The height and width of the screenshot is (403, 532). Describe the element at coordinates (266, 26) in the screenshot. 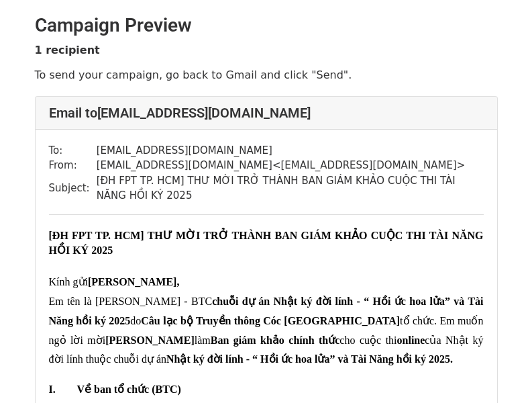

I see `h2: Campaign Preview` at that location.